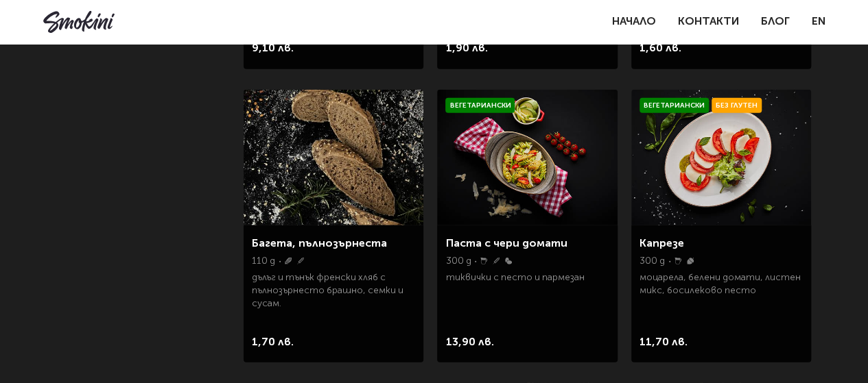  What do you see at coordinates (662, 244) in the screenshot?
I see `a: Капрезе` at bounding box center [662, 244].